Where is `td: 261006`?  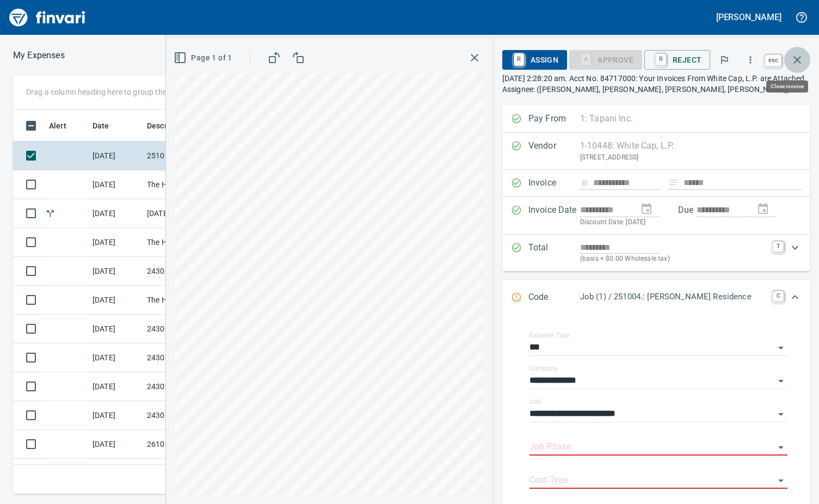
td: 261006 is located at coordinates (192, 444).